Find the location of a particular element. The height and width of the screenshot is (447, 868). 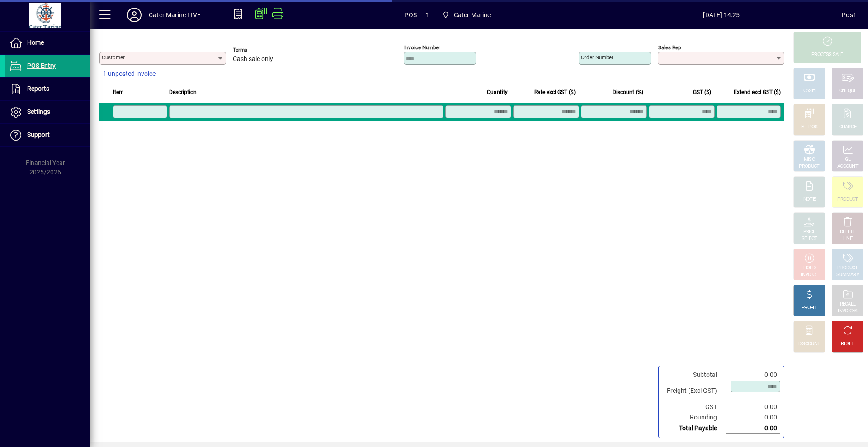

span: Support is located at coordinates (39, 134).